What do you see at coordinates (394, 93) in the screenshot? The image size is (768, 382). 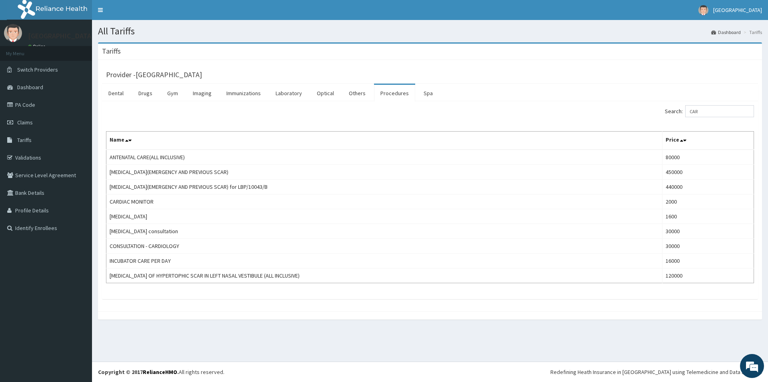 I see `a: Procedures` at bounding box center [394, 93].